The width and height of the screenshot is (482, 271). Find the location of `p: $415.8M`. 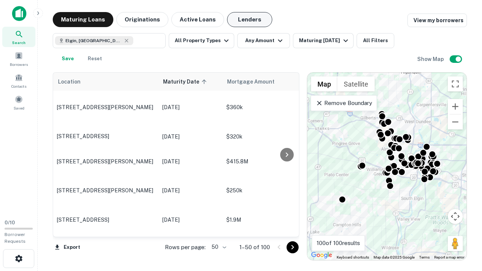

p: $415.8M is located at coordinates (264, 161).